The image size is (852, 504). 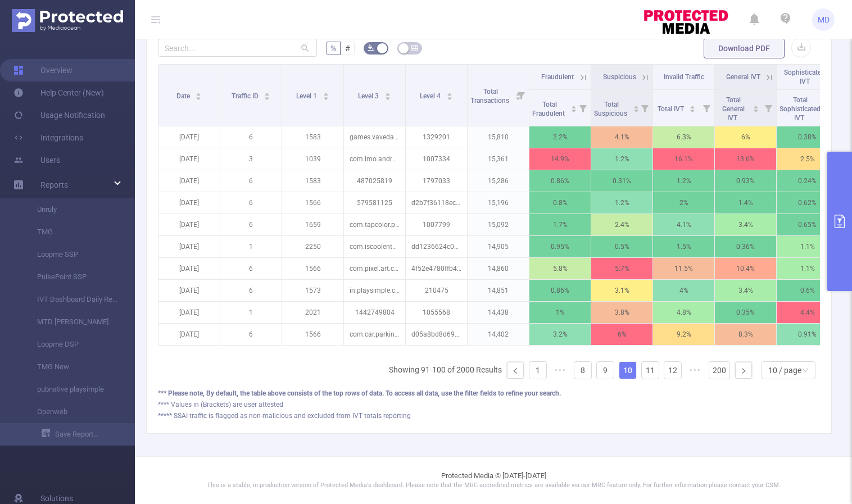 What do you see at coordinates (558, 77) in the screenshot?
I see `span: Fraudulent` at bounding box center [558, 77].